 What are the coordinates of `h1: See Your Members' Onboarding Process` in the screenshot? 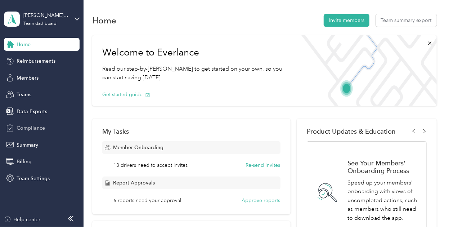 It's located at (382, 167).